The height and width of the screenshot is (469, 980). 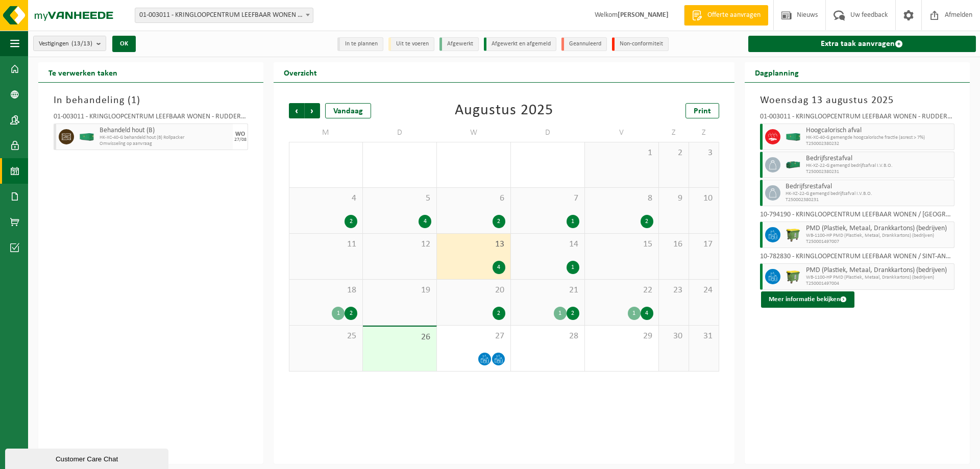 What do you see at coordinates (879, 131) in the screenshot?
I see `span: Hoogcalorisch afval` at bounding box center [879, 131].